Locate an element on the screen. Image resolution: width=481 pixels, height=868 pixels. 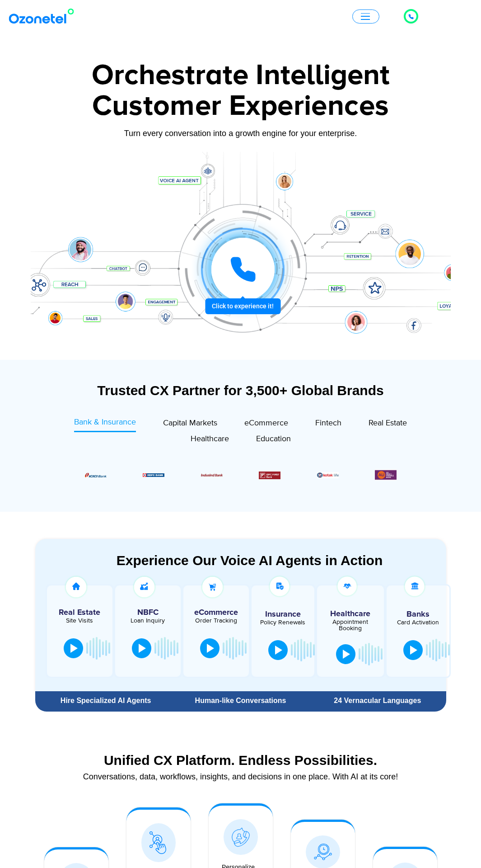
a: Bank & Insurance is located at coordinates (105, 424).